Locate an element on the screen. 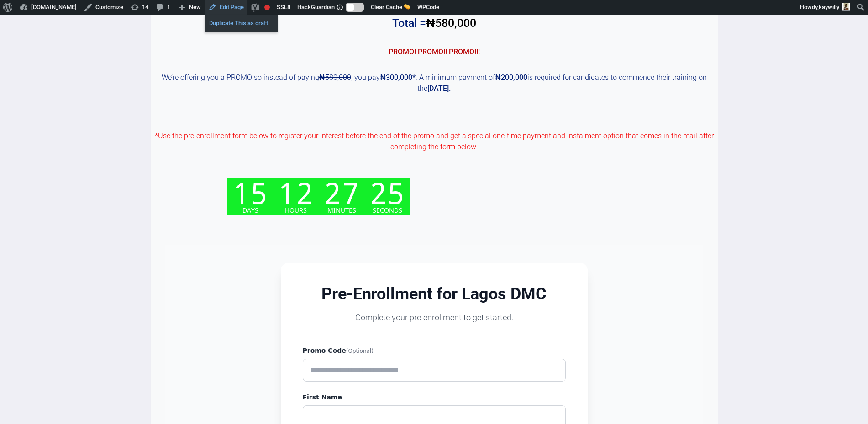 Image resolution: width=868 pixels, height=424 pixels. img: 9swjkfruvx is located at coordinates (319, 197).